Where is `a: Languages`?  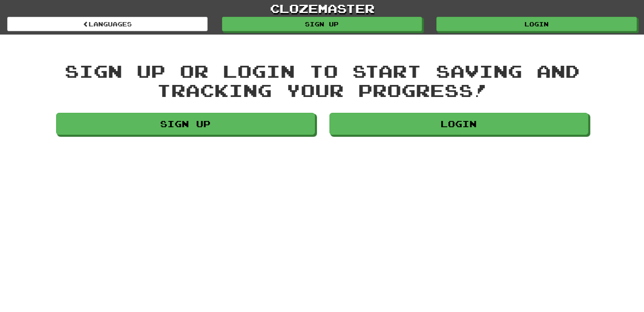 a: Languages is located at coordinates (107, 24).